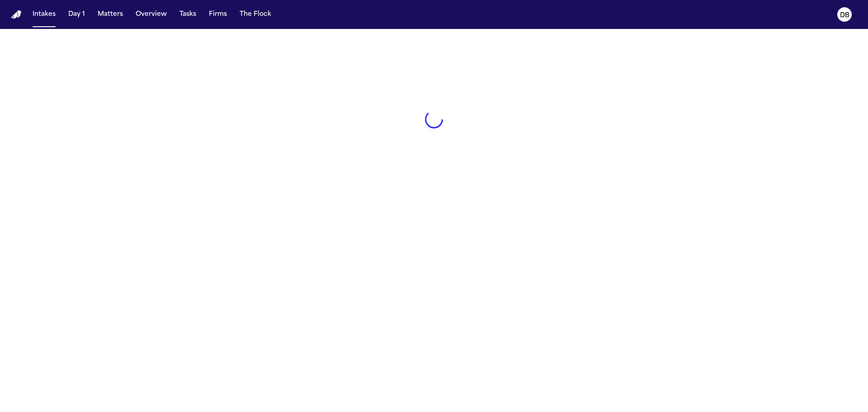 The image size is (868, 412). What do you see at coordinates (77, 15) in the screenshot?
I see `button: Day 1` at bounding box center [77, 15].